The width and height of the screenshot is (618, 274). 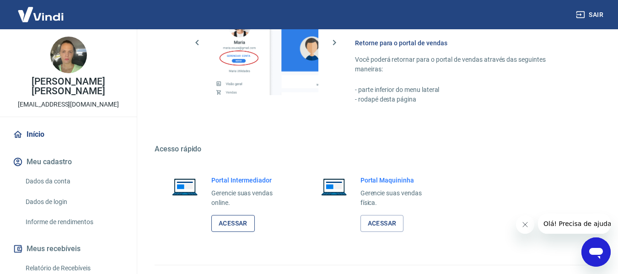 What do you see at coordinates (464, 64) in the screenshot?
I see `p: Você poderá retornar para o portal de vendas através das seguintes maneiras:` at bounding box center [464, 64].